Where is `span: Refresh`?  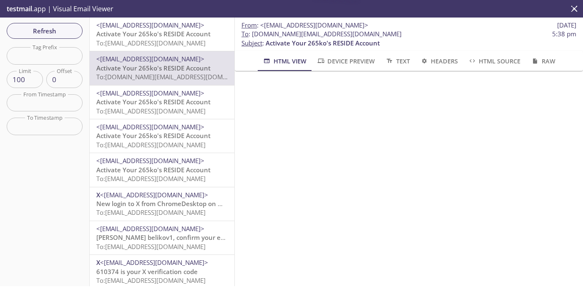
span: Refresh is located at coordinates (45, 31).